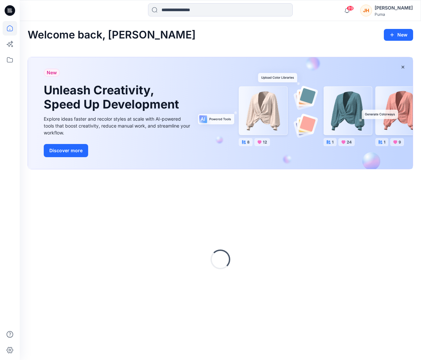  Describe the element at coordinates (351, 8) in the screenshot. I see `span: 89` at that location.